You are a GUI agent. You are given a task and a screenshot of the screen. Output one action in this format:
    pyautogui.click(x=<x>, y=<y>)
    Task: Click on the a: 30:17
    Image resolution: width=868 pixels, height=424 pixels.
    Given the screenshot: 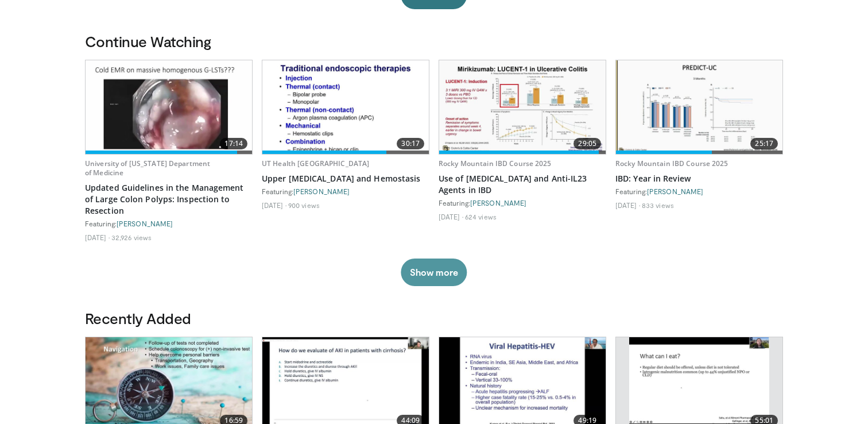 What is the action you would take?
    pyautogui.click(x=345, y=107)
    